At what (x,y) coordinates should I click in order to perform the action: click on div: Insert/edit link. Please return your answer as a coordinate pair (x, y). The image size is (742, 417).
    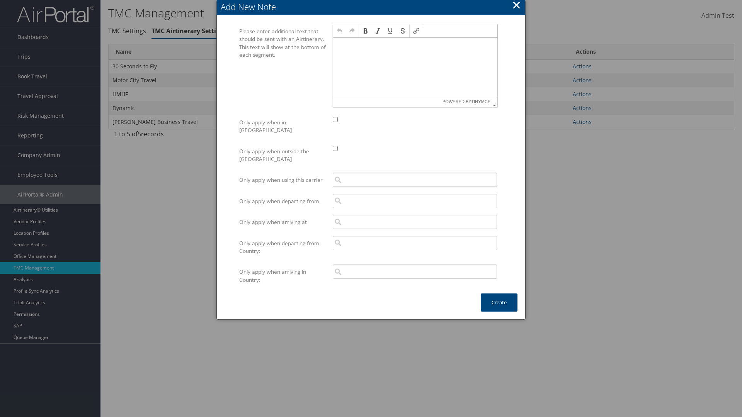
    Looking at the image, I should click on (416, 31).